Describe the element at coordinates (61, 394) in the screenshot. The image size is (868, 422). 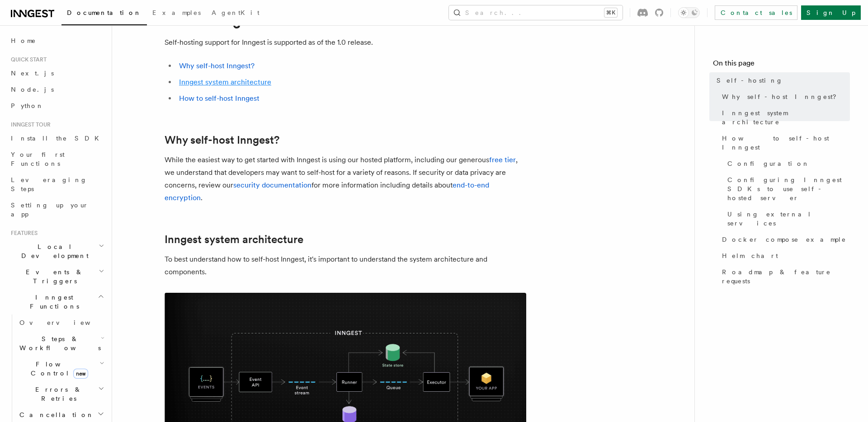
I see `button: Errors & Retries` at that location.